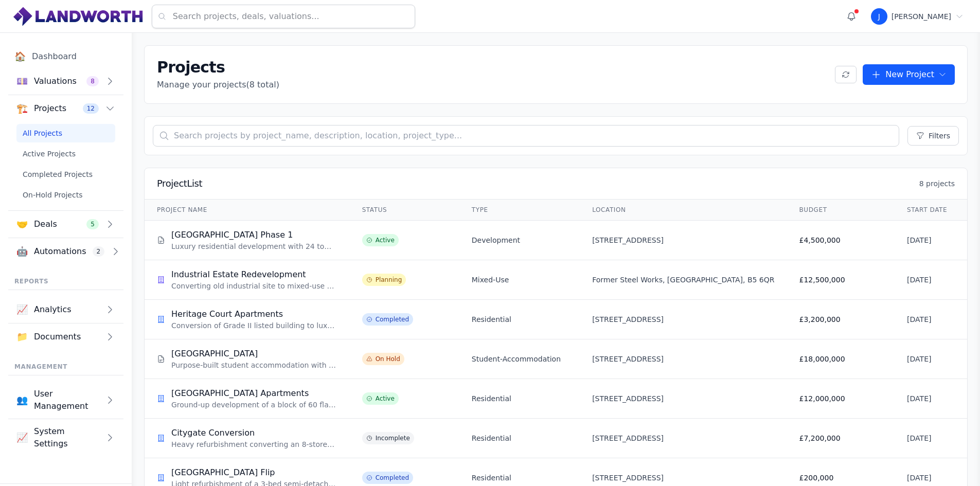  Describe the element at coordinates (930, 210) in the screenshot. I see `th: Start Date` at that location.